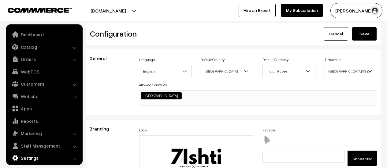 The height and width of the screenshot is (168, 387). Describe the element at coordinates (44, 47) in the screenshot. I see `a: Catalog` at that location.